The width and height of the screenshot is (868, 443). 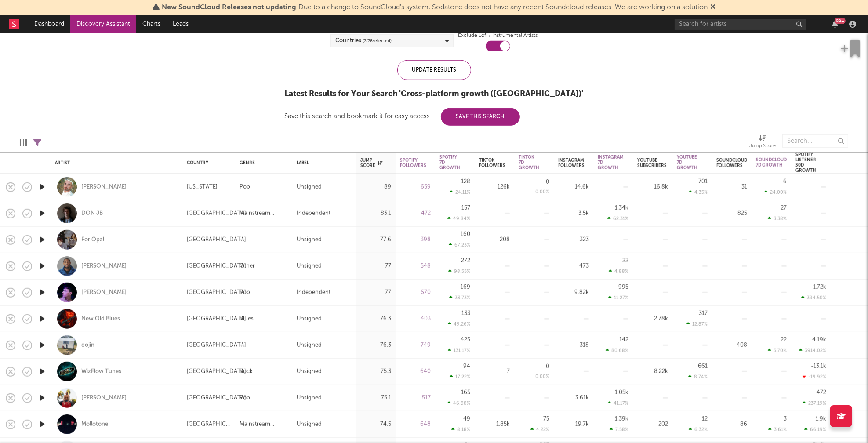 What do you see at coordinates (618, 272) in the screenshot?
I see `div: 4.88 %` at bounding box center [618, 272].